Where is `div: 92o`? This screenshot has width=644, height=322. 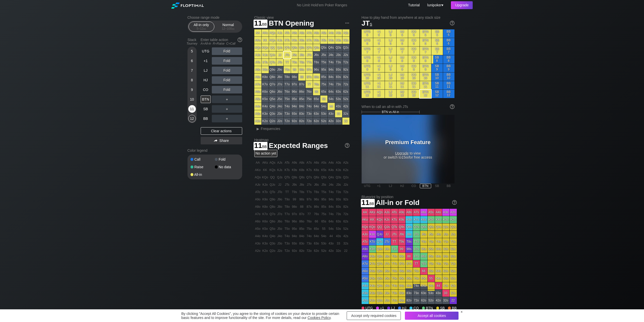 div: 92o is located at coordinates (294, 121).